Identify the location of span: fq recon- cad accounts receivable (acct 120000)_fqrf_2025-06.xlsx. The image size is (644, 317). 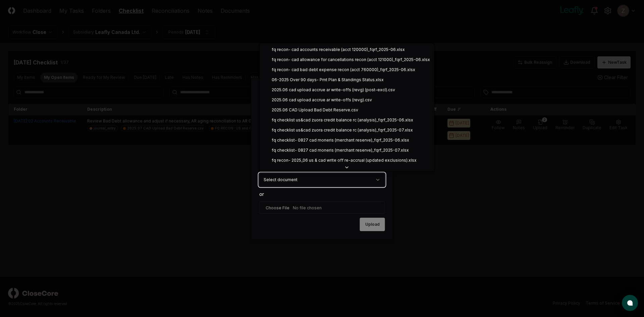
(338, 50).